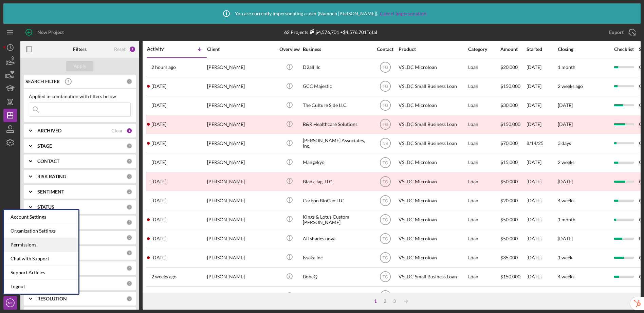 The height and width of the screenshot is (313, 644). I want to click on div: Organization Settings, so click(41, 231).